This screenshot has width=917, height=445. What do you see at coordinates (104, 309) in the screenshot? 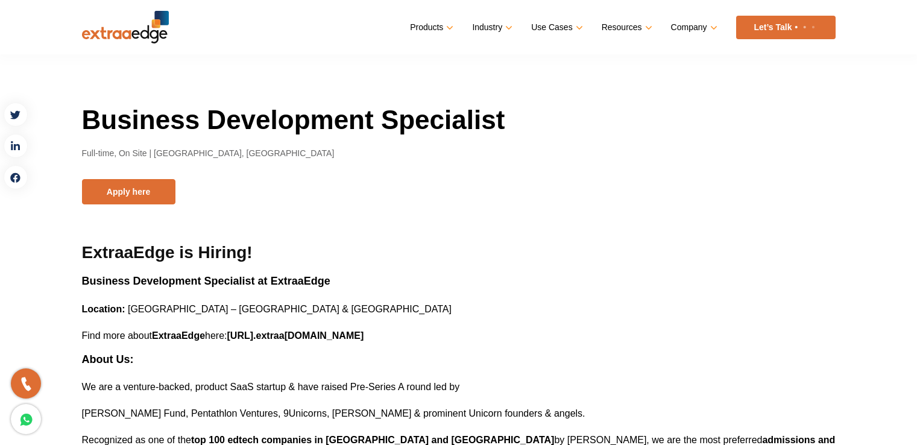
I see `b: Location:` at bounding box center [104, 309].